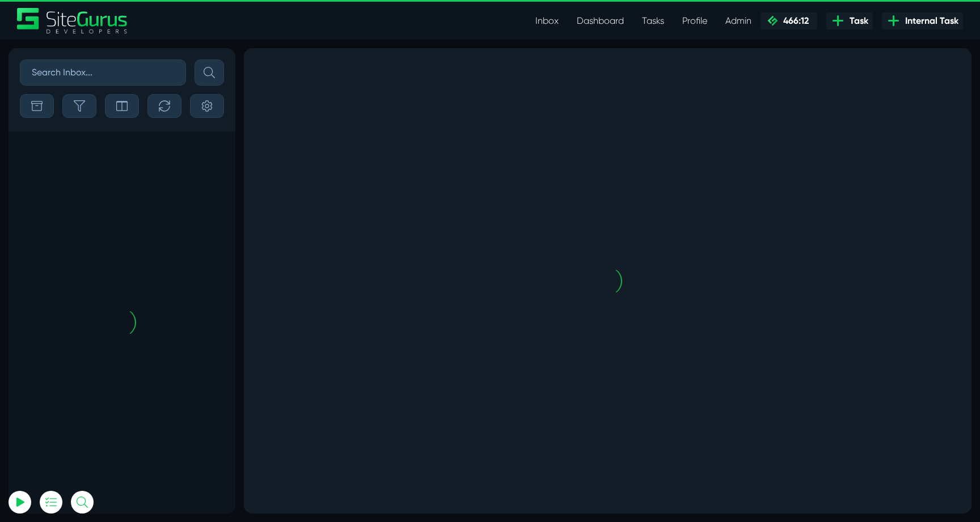 This screenshot has width=980, height=522. Describe the element at coordinates (73, 20) in the screenshot. I see `img: Sitegurus Logo` at that location.